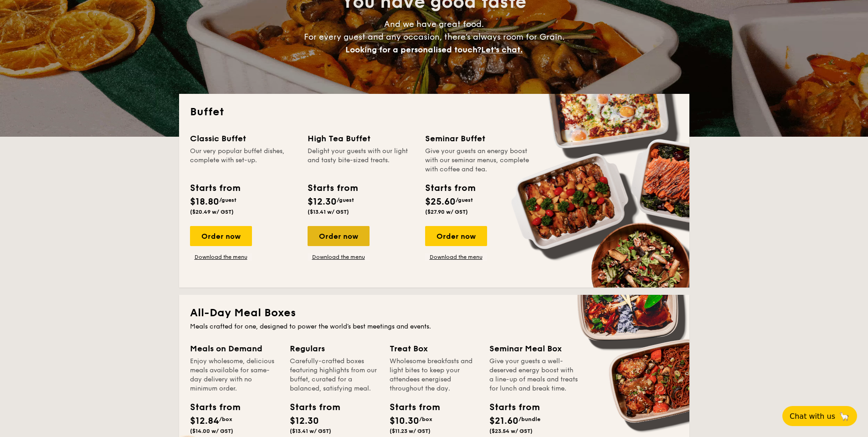 The image size is (868, 437). Describe the element at coordinates (361, 160) in the screenshot. I see `div: Delight your guests with our light and tasty bite-sized treats.` at that location.